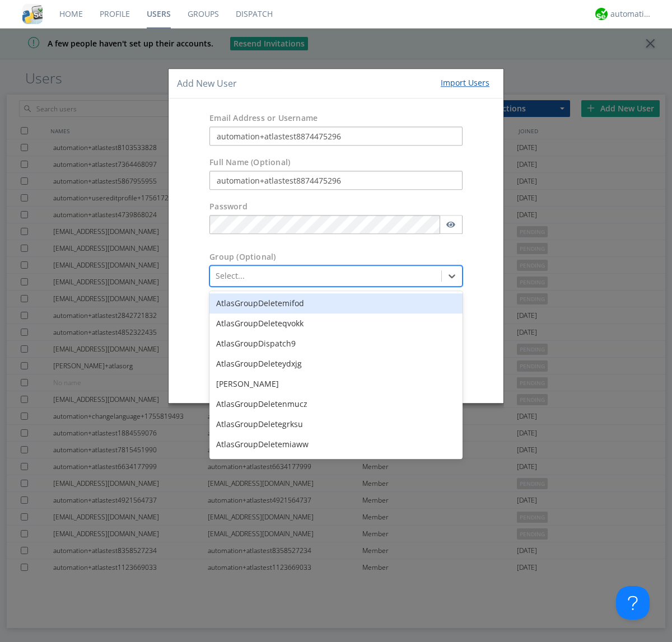 The width and height of the screenshot is (672, 642). Describe the element at coordinates (33, 14) in the screenshot. I see `img: cddb5a64eb264b2086981ab96f4c1ba7` at that location.